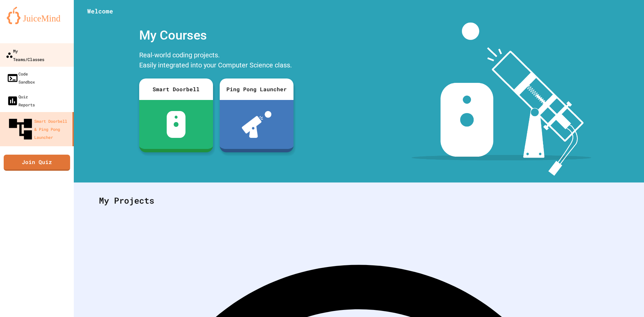 The height and width of the screenshot is (317, 644). I want to click on div: Ping Pong Launcher, so click(257, 89).